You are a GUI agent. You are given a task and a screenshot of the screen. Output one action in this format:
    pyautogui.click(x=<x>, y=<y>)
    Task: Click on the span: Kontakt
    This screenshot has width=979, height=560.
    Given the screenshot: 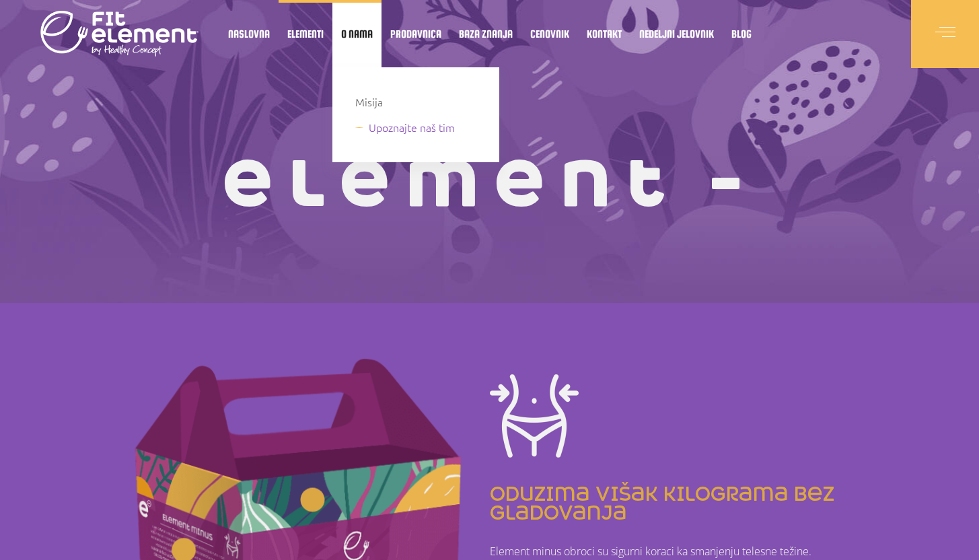 What is the action you would take?
    pyautogui.click(x=604, y=34)
    